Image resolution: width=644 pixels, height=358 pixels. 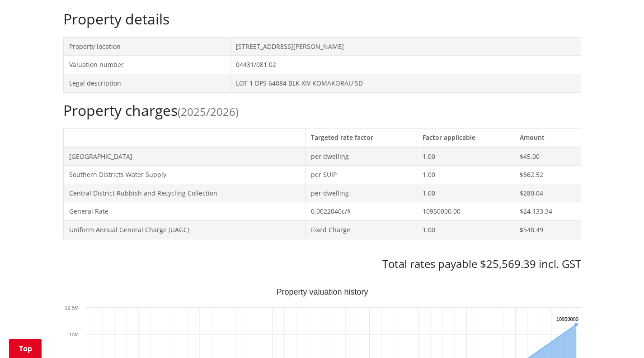 I want to click on text: 12.5M, so click(x=71, y=307).